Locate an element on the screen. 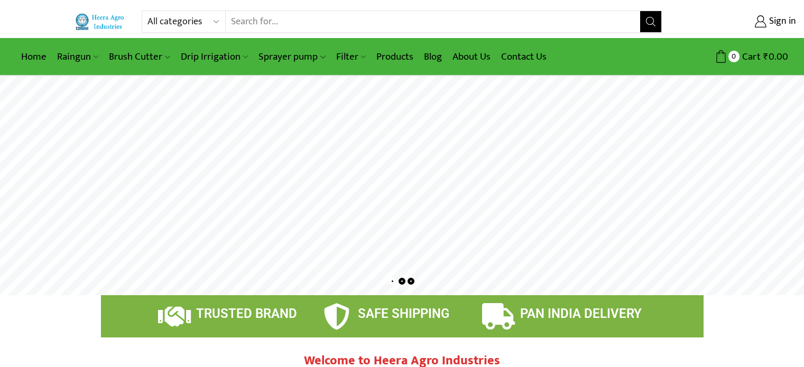 Image resolution: width=804 pixels, height=367 pixels. a: Sprayer pump is located at coordinates (292, 57).